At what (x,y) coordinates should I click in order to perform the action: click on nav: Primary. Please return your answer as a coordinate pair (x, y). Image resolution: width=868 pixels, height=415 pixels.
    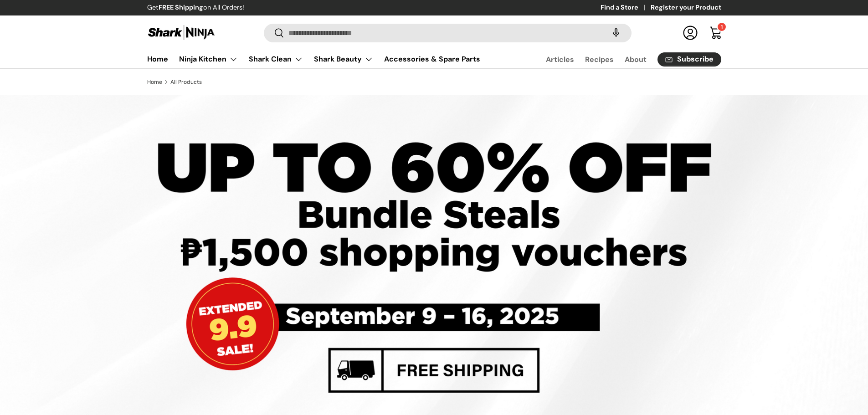
    Looking at the image, I should click on (313, 59).